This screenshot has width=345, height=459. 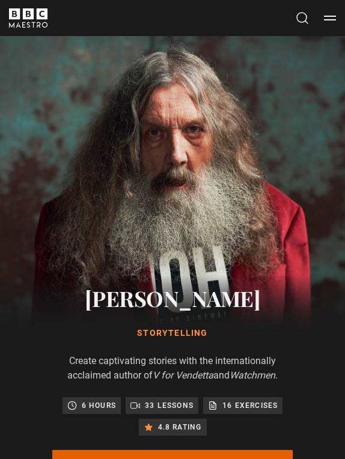 I want to click on svg: BBC Maestro, so click(x=28, y=18).